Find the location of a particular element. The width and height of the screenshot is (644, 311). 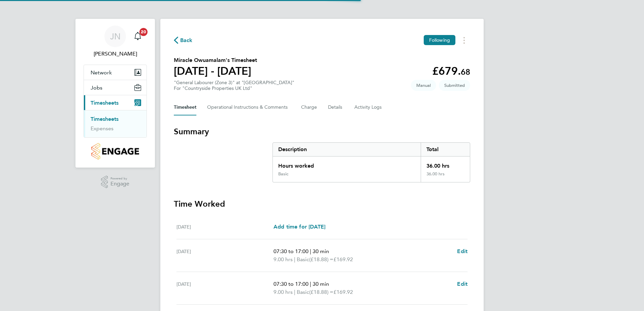

span: Powered by is located at coordinates (120, 178).